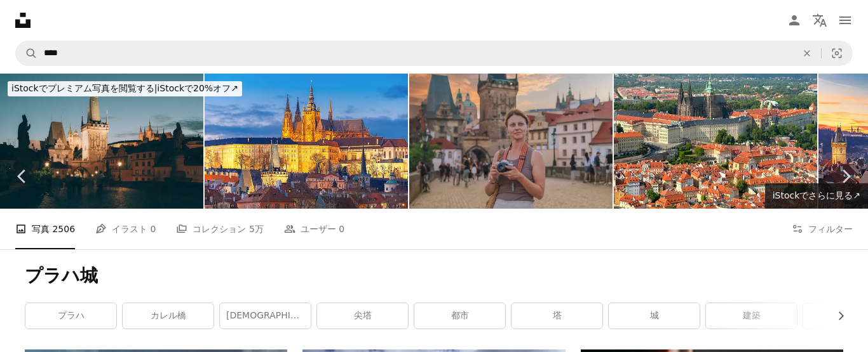 The image size is (868, 352). I want to click on form: サイト内でビジュアルを探す, so click(434, 53).